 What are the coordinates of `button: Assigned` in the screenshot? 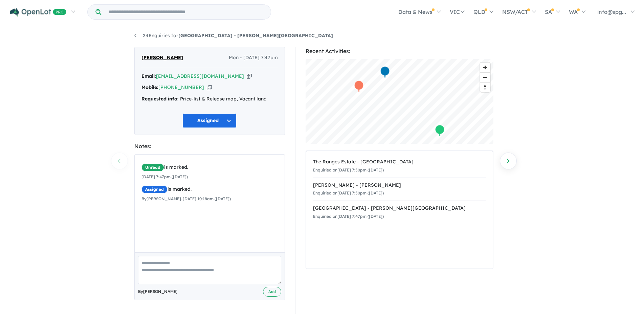 It's located at (210, 120).